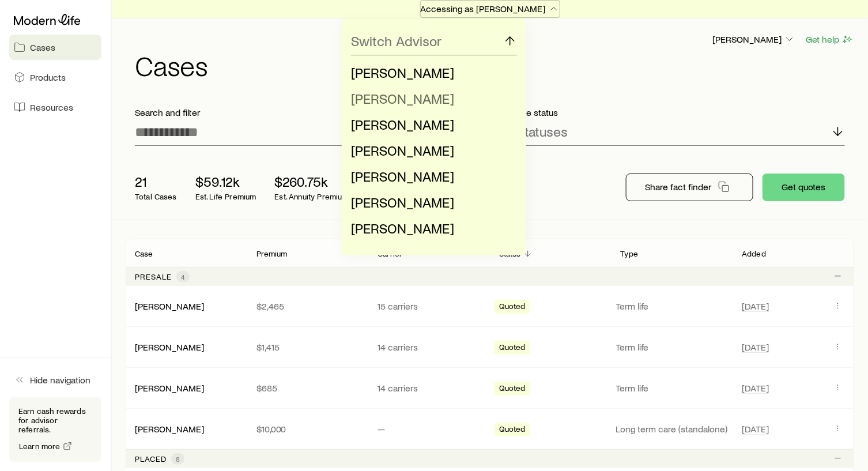  Describe the element at coordinates (308, 388) in the screenshot. I see `p: $685` at that location.